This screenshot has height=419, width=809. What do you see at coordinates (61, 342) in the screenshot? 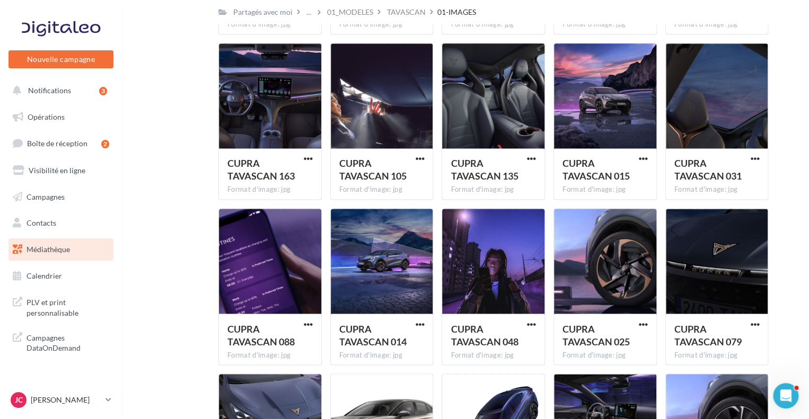
I see `a: Campagnes DataOnDemand` at bounding box center [61, 342].